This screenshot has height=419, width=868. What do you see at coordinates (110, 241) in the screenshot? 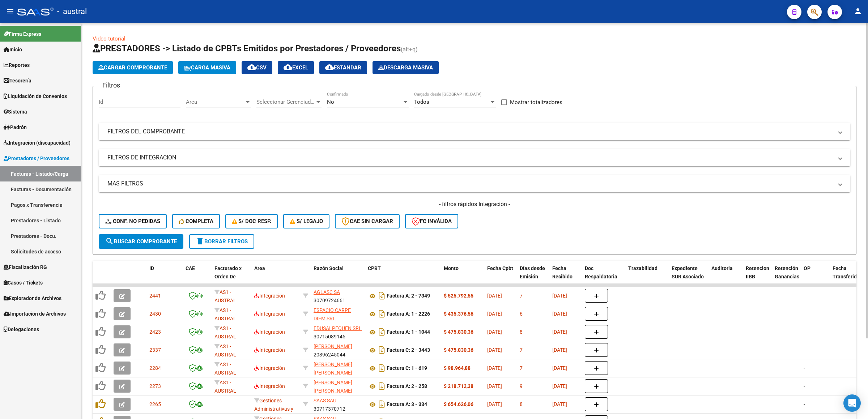
I see `mat-icon: search` at bounding box center [110, 241].